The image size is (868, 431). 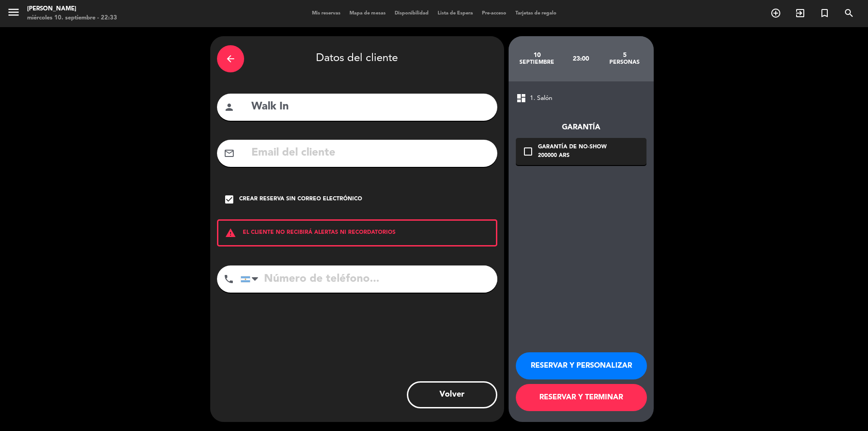 I want to click on input: Nombre del cliente, so click(x=371, y=107).